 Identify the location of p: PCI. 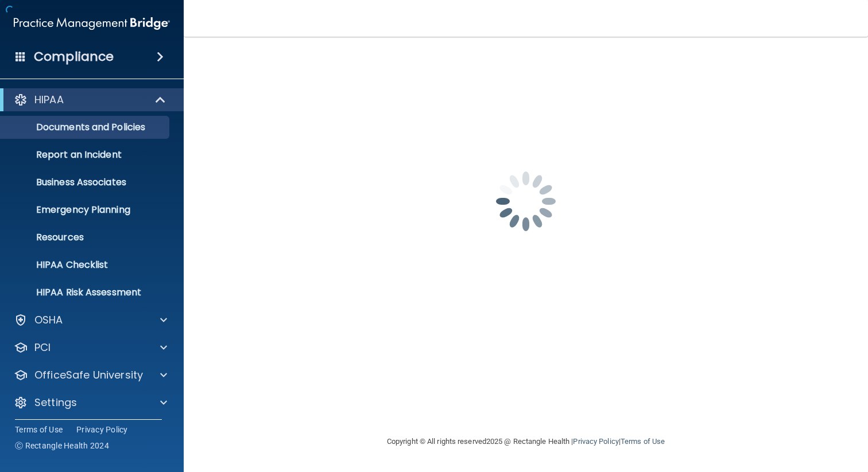
(43, 347).